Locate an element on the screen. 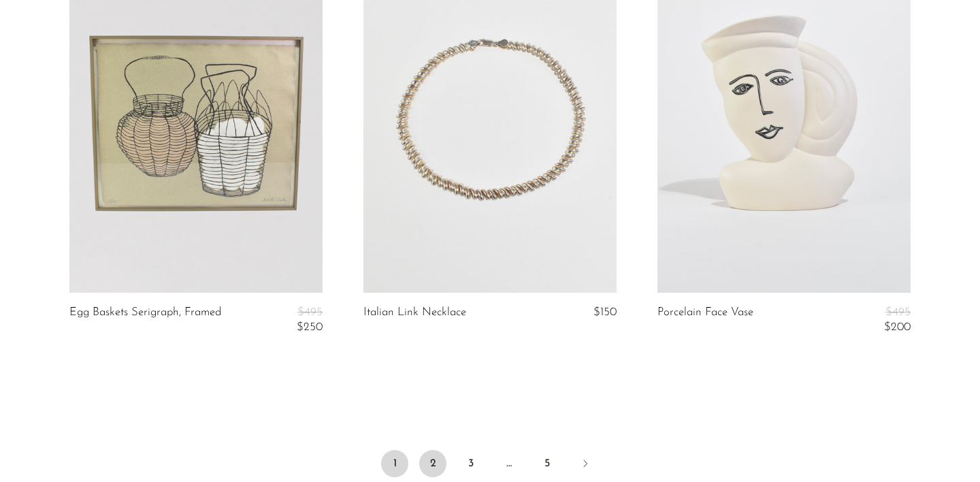  span: 1 is located at coordinates (394, 464).